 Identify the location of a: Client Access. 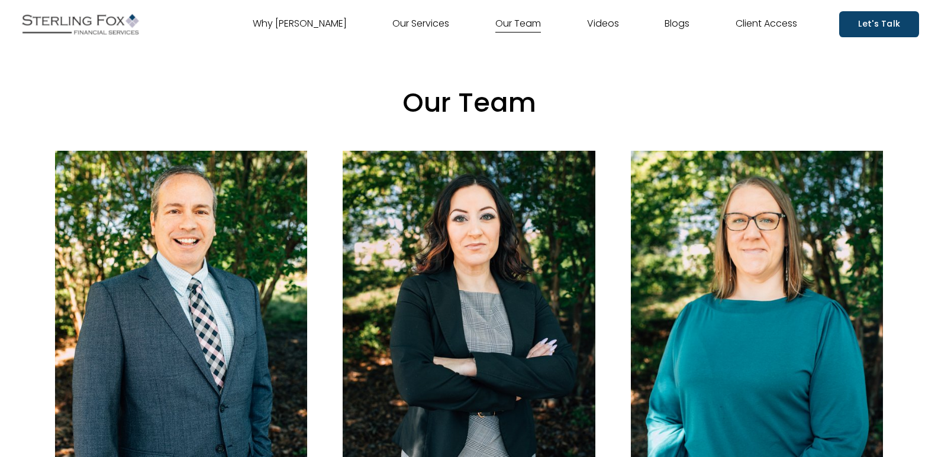
(766, 24).